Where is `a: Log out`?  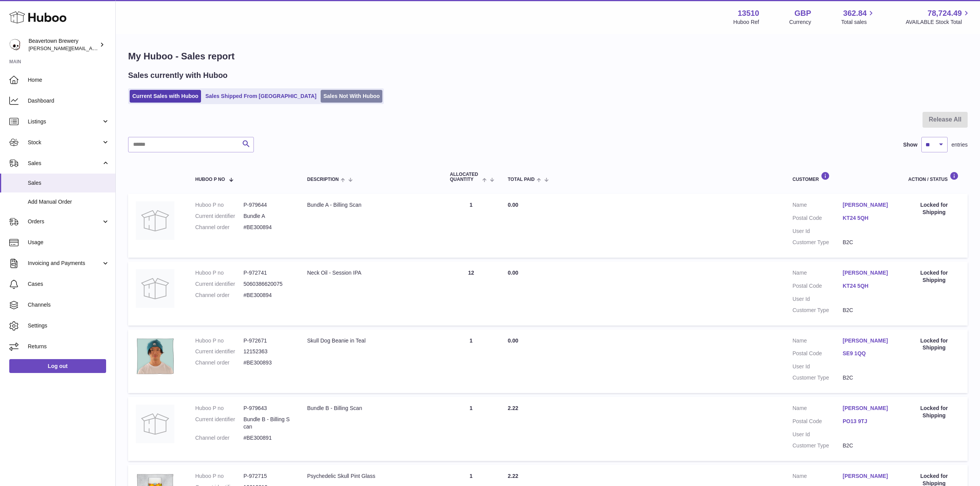 a: Log out is located at coordinates (57, 366).